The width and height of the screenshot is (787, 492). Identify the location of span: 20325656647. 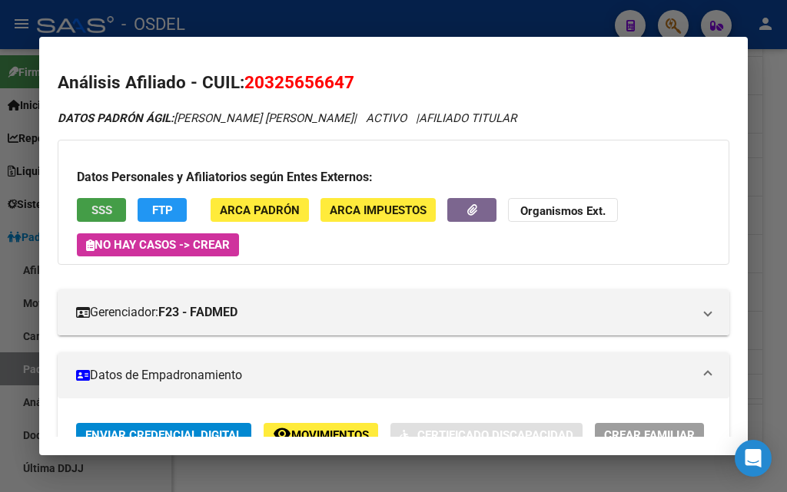
(299, 82).